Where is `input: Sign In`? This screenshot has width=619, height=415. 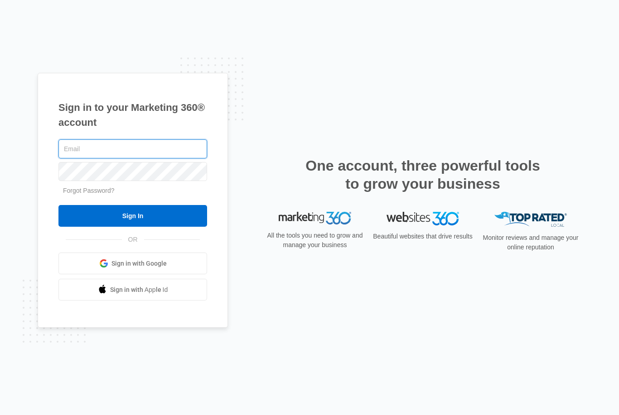 input: Sign In is located at coordinates (133, 216).